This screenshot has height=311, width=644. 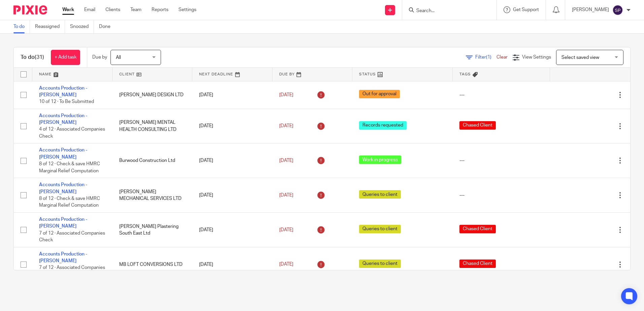 What do you see at coordinates (160, 10) in the screenshot?
I see `a: Reports` at bounding box center [160, 10].